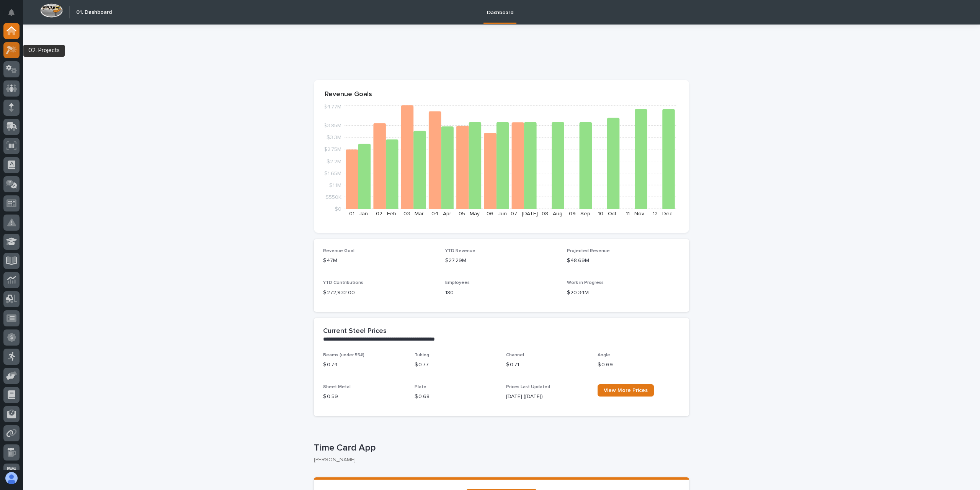 The image size is (980, 490). Describe the element at coordinates (338, 209) in the screenshot. I see `tspan: $0` at that location.